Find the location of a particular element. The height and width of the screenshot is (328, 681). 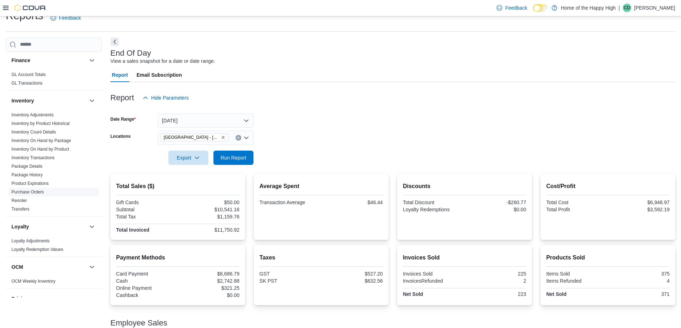

div: 4 is located at coordinates (639, 281).